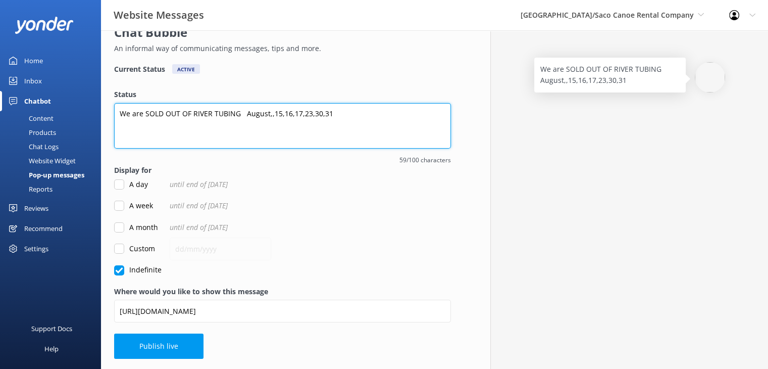 This screenshot has width=768, height=369. Describe the element at coordinates (134, 249) in the screenshot. I see `label: Custom` at that location.